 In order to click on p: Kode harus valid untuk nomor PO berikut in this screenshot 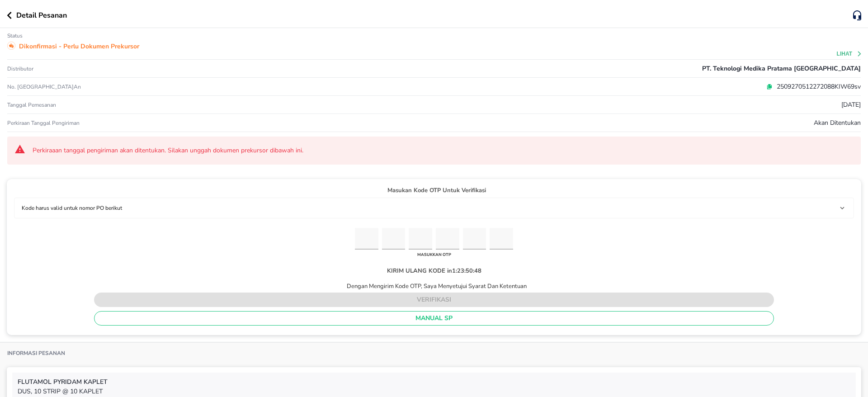, I will do `click(72, 208)`.